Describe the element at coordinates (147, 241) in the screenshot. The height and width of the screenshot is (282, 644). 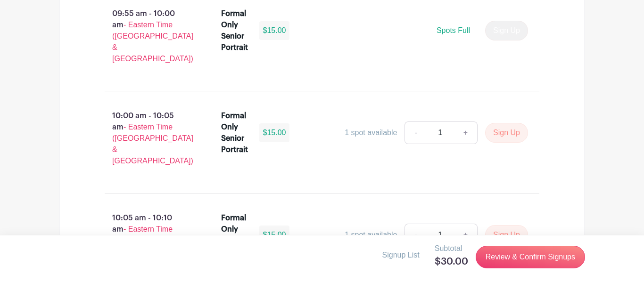
I see `p: 10:05 am - 10:10 am` at that location.